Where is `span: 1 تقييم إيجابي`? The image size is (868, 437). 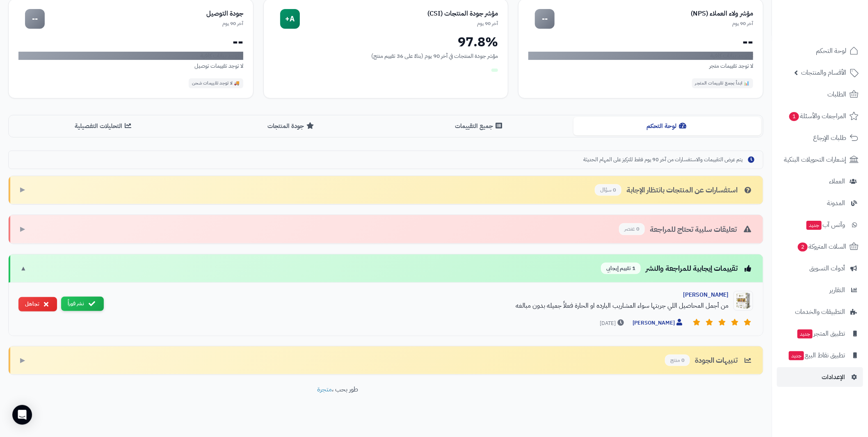
span: 1 تقييم إيجابي is located at coordinates (621, 268).